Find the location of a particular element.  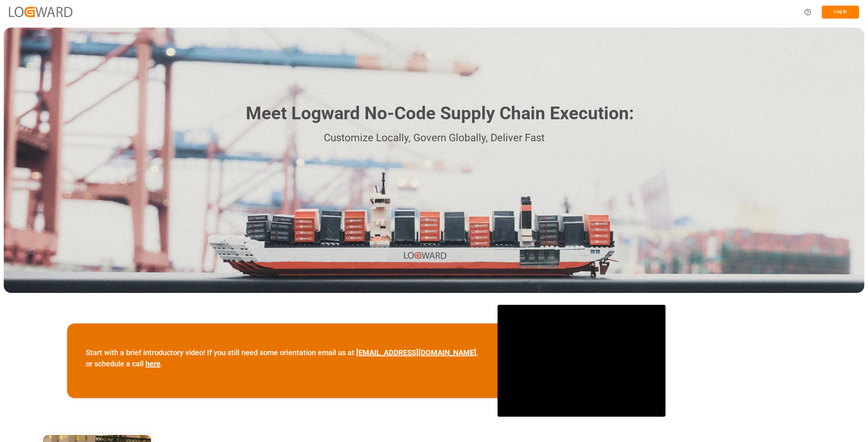

button: Log In is located at coordinates (840, 12).